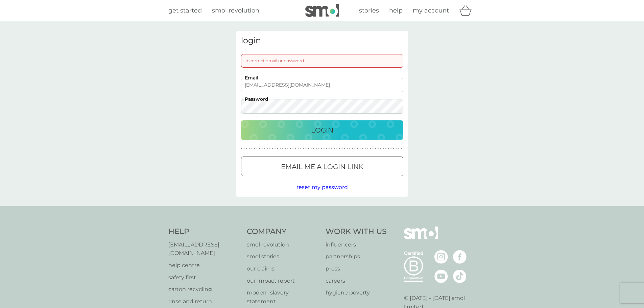 This screenshot has width=644, height=308. I want to click on span: get started, so click(185, 10).